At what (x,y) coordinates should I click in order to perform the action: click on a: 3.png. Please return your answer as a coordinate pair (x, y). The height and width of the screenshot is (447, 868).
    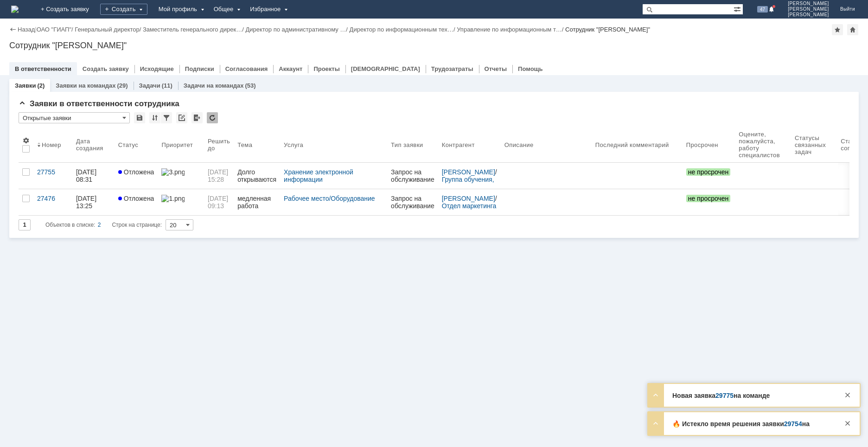
    Looking at the image, I should click on (181, 176).